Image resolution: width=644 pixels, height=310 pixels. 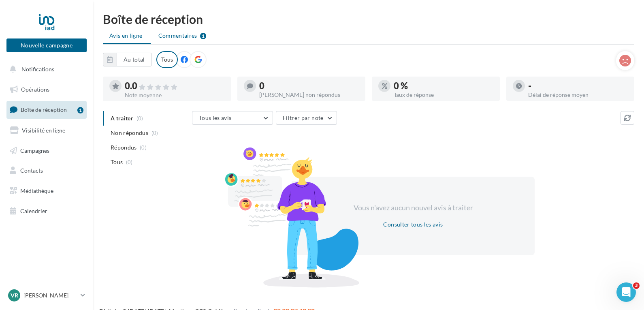 I want to click on span: Opérations, so click(x=35, y=89).